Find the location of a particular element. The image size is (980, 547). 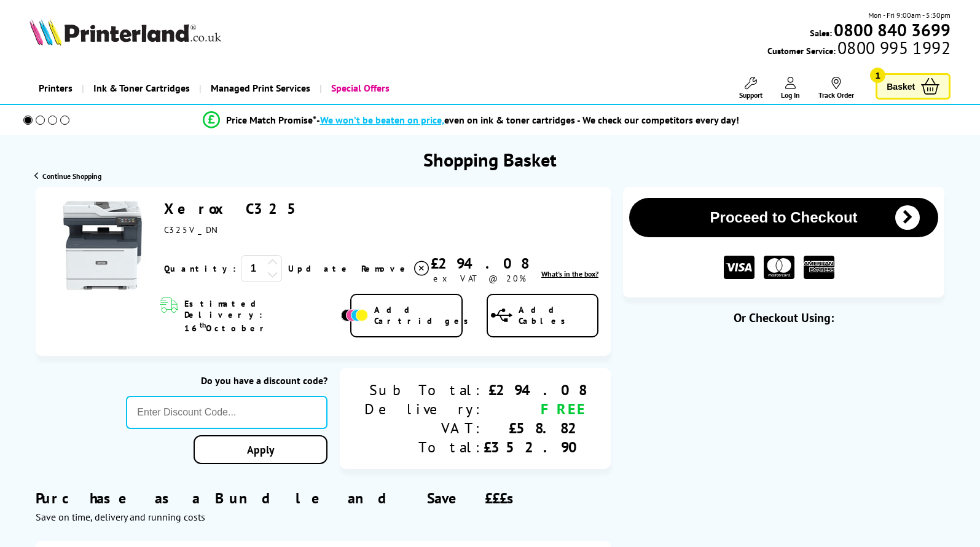

a: Managed Print Services is located at coordinates (260, 88).